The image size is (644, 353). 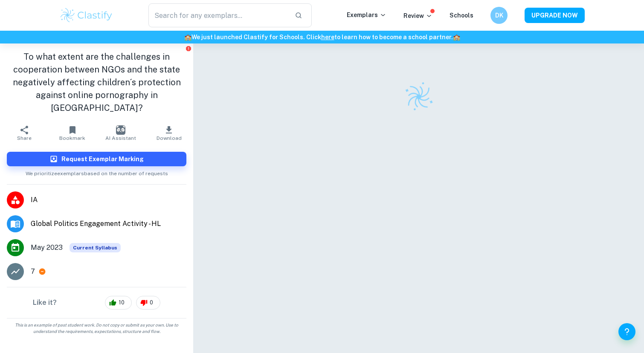 I want to click on input: Search for any exemplars..., so click(x=218, y=15).